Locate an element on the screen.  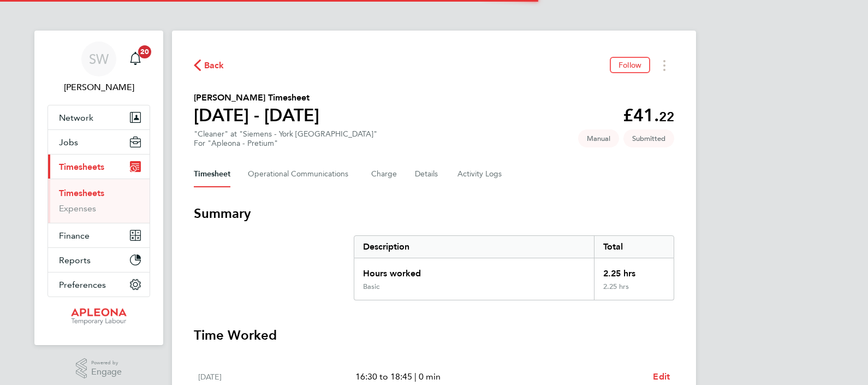
span: 20 is located at coordinates (145, 52).